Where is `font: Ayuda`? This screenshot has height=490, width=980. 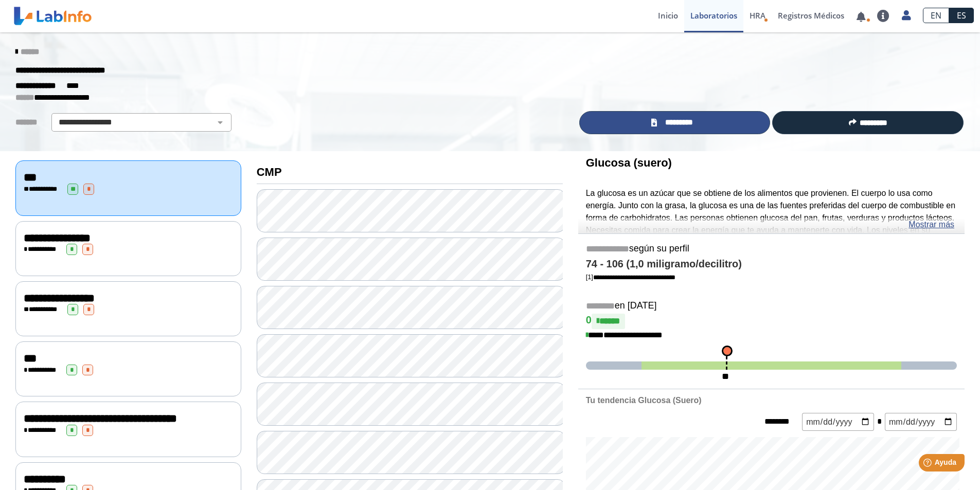
font: Ayuda is located at coordinates (57, 13).